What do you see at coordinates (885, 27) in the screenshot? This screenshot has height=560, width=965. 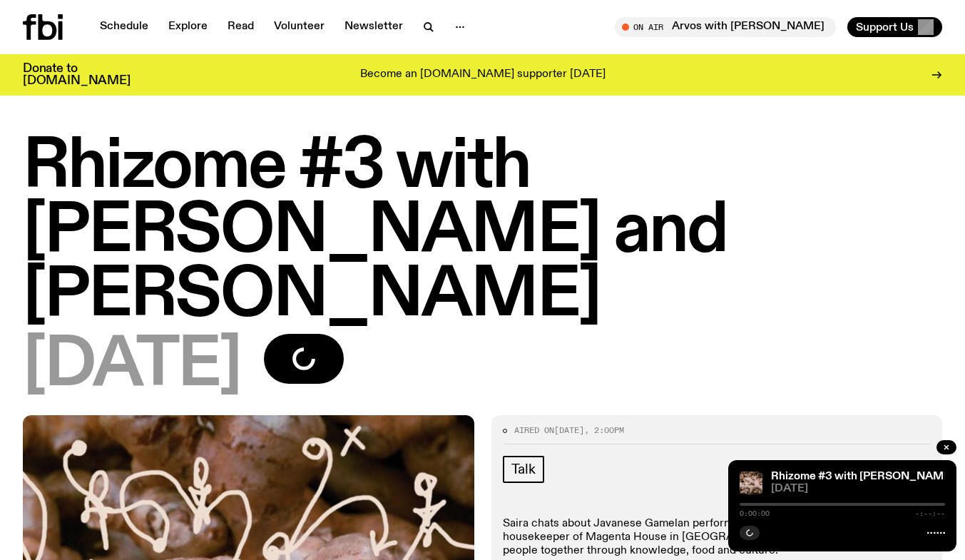 I see `span: Support Us` at bounding box center [885, 27].